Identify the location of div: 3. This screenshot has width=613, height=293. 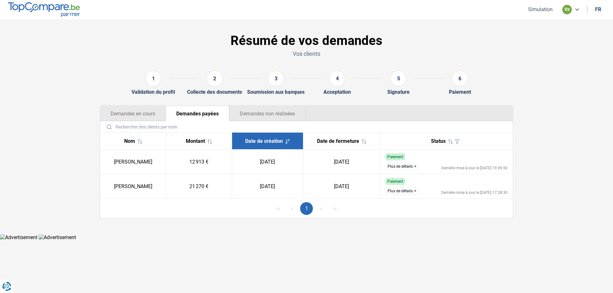
(276, 79).